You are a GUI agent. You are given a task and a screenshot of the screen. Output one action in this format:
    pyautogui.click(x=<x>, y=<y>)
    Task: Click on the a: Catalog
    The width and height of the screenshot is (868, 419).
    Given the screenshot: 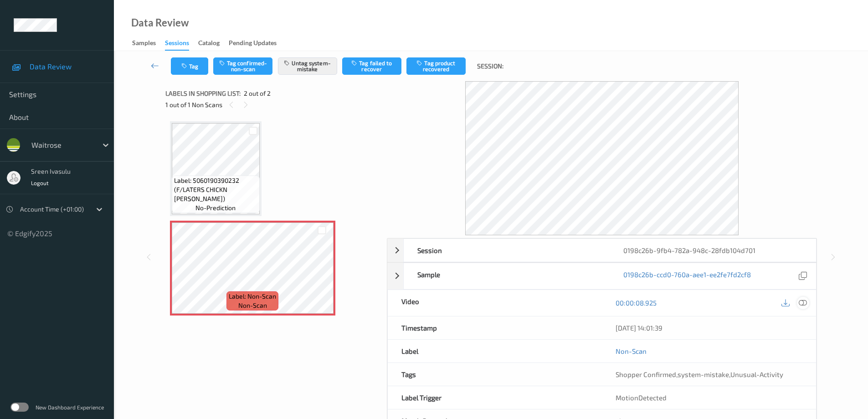 What is the action you would take?
    pyautogui.click(x=213, y=43)
    